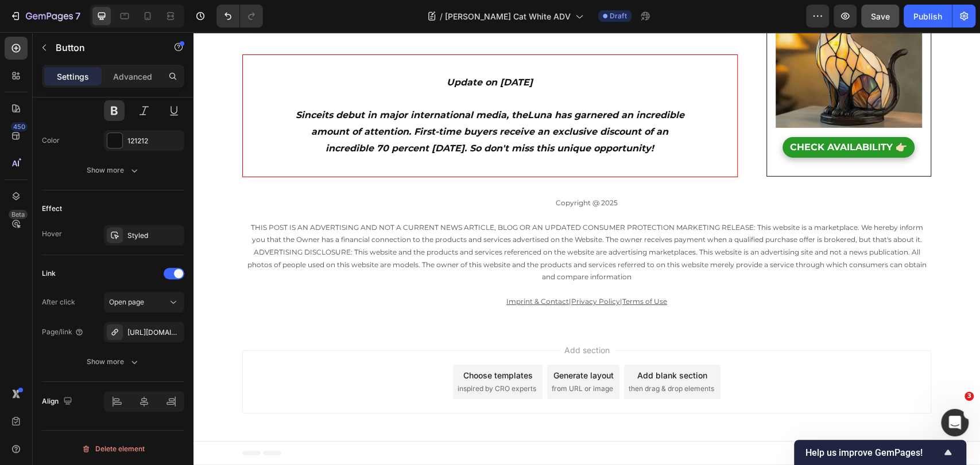 This screenshot has width=980, height=465. Describe the element at coordinates (18, 214) in the screenshot. I see `div: Beta` at that location.